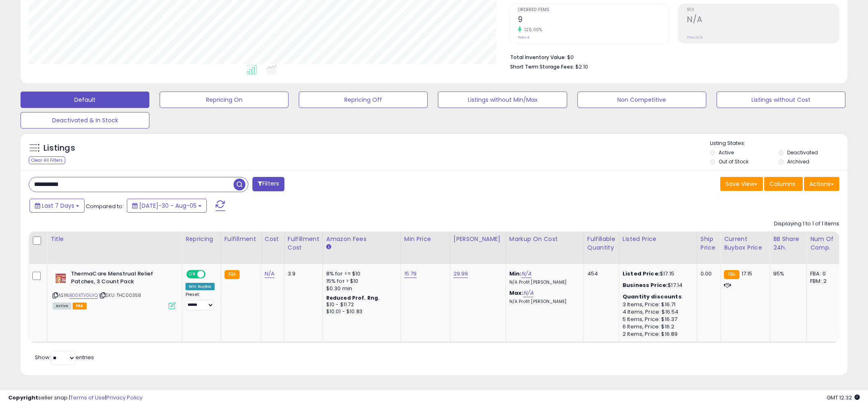 This screenshot has width=868, height=406. Describe the element at coordinates (787, 274) in the screenshot. I see `div: 95%` at that location.